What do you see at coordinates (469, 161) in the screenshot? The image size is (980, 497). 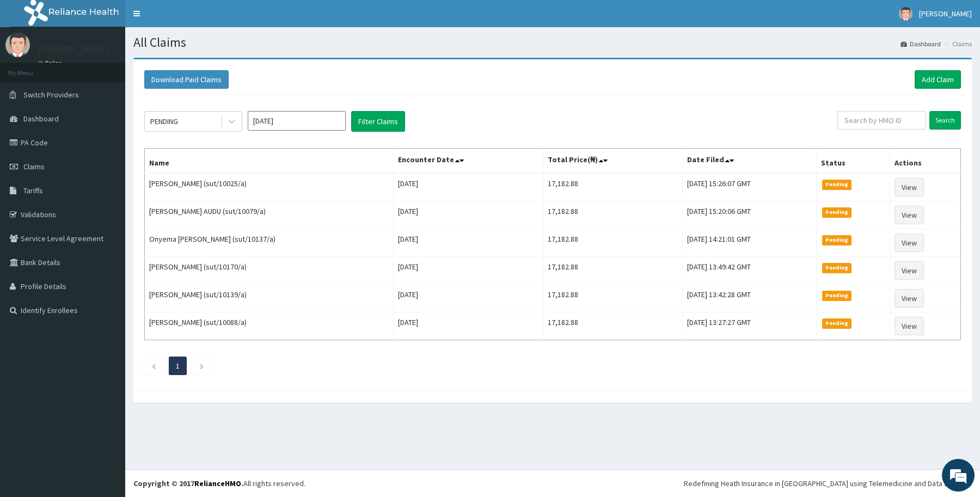 I see `th: Encounter Date` at bounding box center [469, 161].